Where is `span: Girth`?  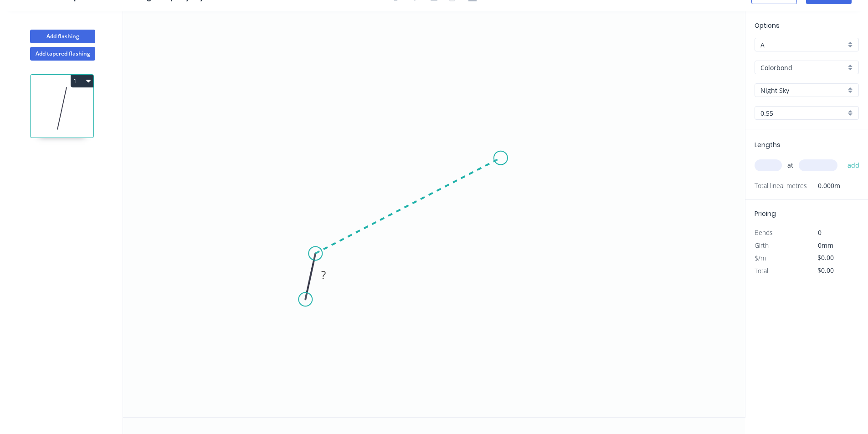
span: Girth is located at coordinates (762, 245).